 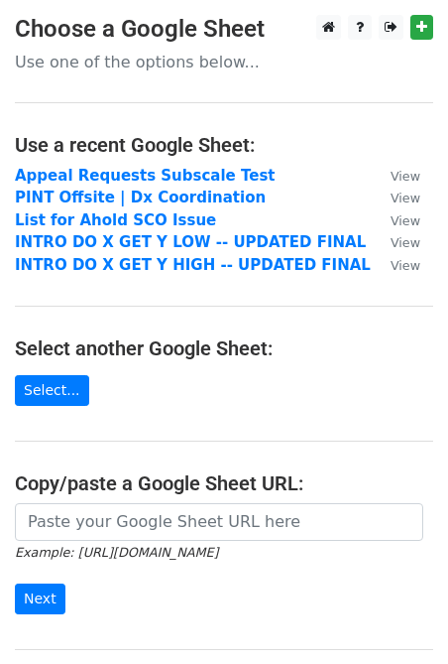 What do you see at coordinates (140, 197) in the screenshot?
I see `a: PINT Offsite | Dx Coordination` at bounding box center [140, 197].